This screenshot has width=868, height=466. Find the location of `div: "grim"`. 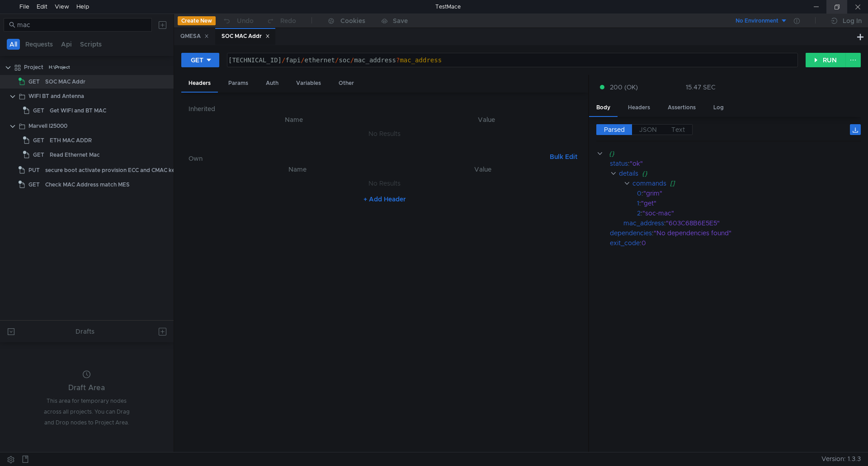

div: "grim" is located at coordinates (746, 194).